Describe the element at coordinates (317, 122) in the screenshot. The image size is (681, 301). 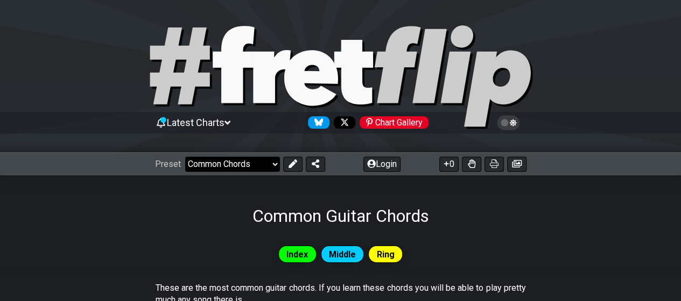
I see `a: Follow #fretflip at Bluesky` at that location.